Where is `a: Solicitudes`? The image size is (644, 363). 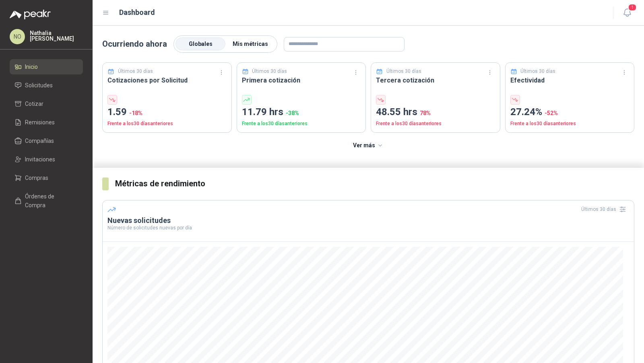
a: Solicitudes is located at coordinates (46, 86).